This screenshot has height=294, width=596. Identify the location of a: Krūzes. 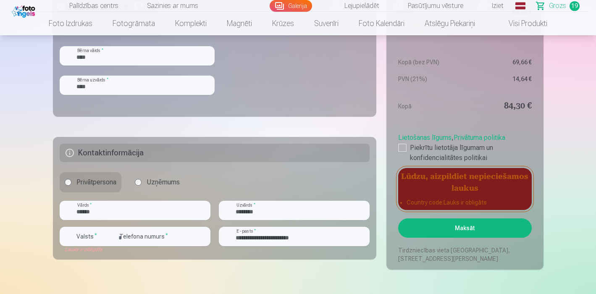
(283, 24).